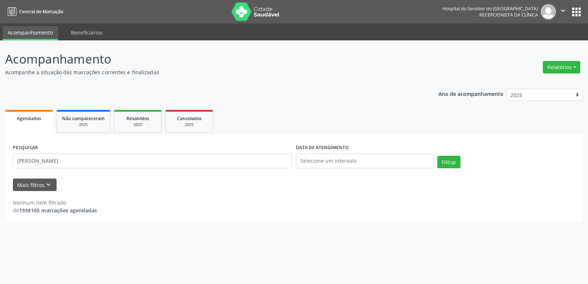  What do you see at coordinates (49, 185) in the screenshot?
I see `i: keyboard_arrow_down` at bounding box center [49, 185].